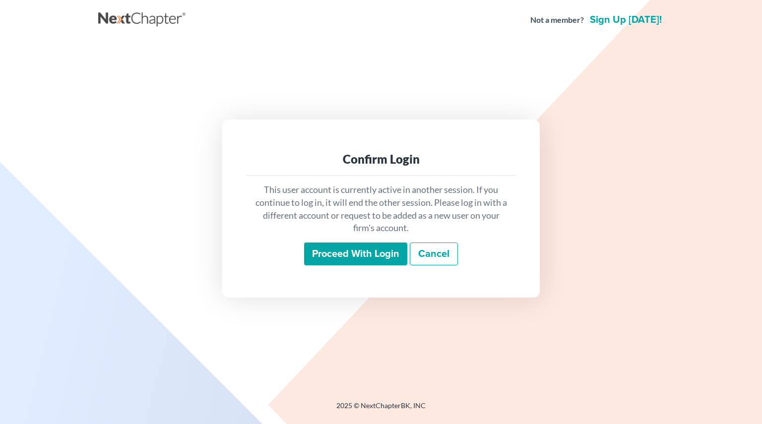 The width and height of the screenshot is (762, 424). Describe the element at coordinates (381, 159) in the screenshot. I see `div: Confirm Login` at that location.